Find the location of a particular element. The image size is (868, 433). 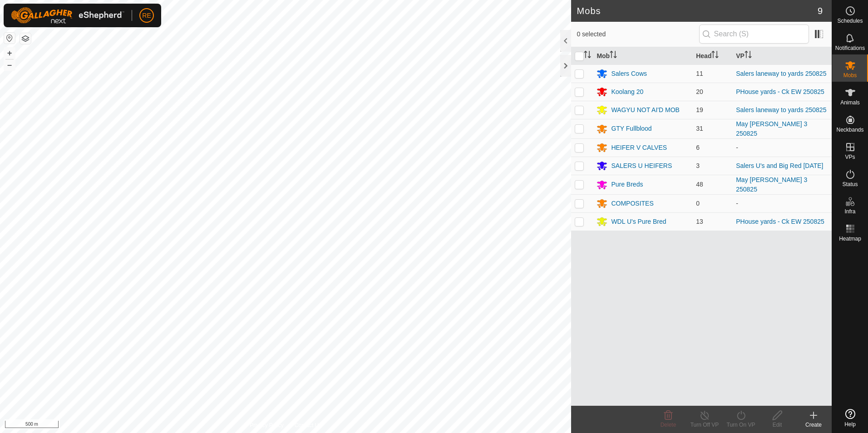

div: WAGYU NOT AI'D MOB is located at coordinates (645, 110).